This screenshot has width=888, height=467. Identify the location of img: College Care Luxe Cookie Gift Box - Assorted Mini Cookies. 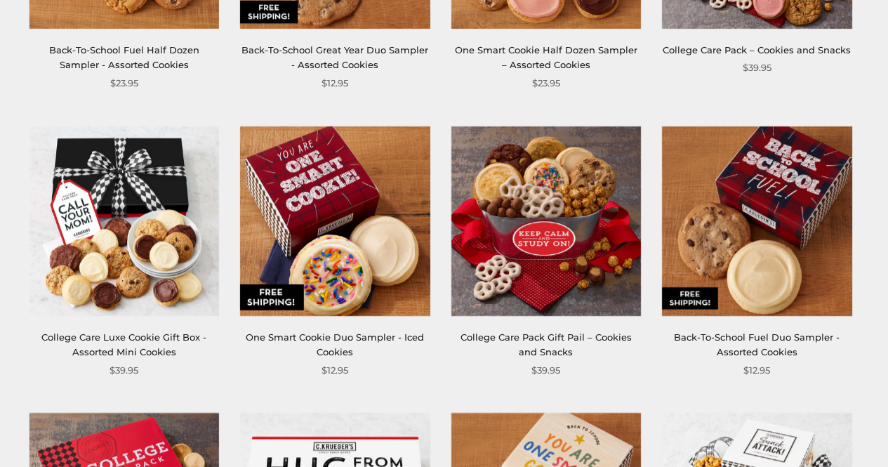
(124, 220).